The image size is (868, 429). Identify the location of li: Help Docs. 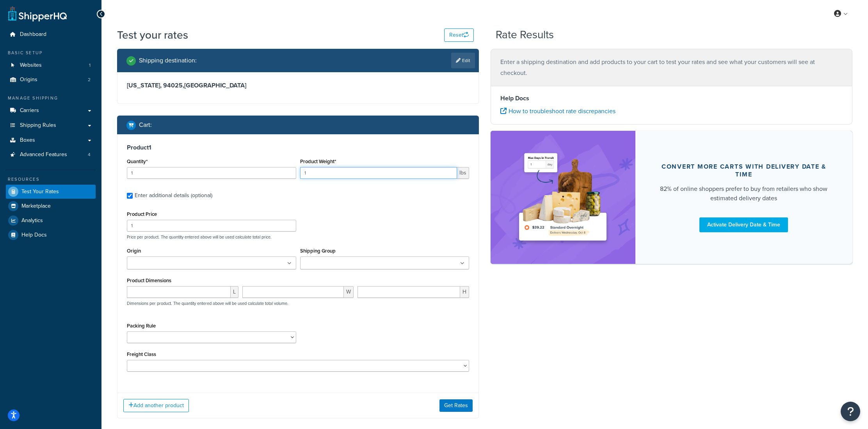
(50, 235).